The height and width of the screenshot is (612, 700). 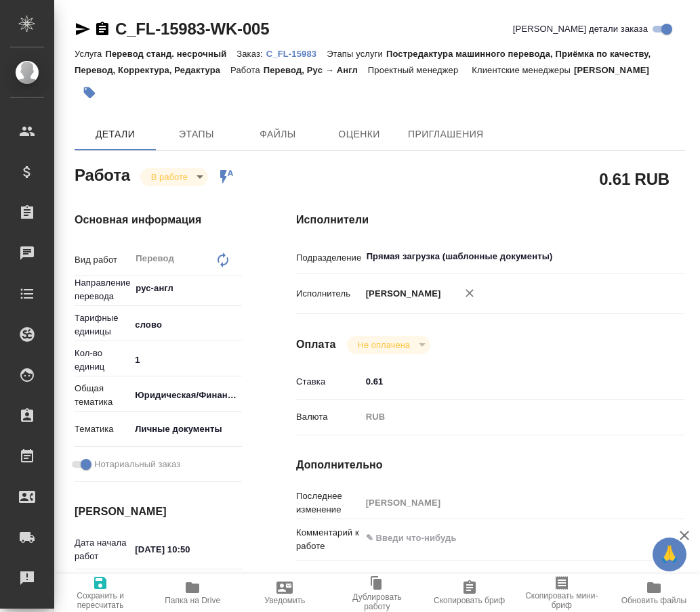 What do you see at coordinates (102, 29) in the screenshot?
I see `button: Скопировать ссылку` at bounding box center [102, 29].